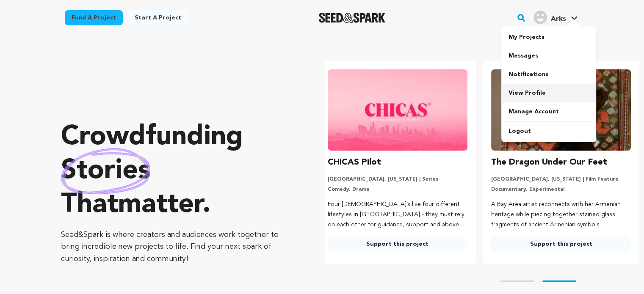 The height and width of the screenshot is (294, 644). Describe the element at coordinates (160, 205) in the screenshot. I see `span: matter` at that location.